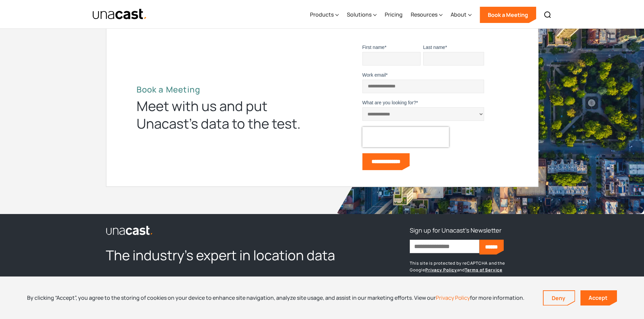 The width and height of the screenshot is (644, 319). I want to click on a: Deny, so click(559, 298).